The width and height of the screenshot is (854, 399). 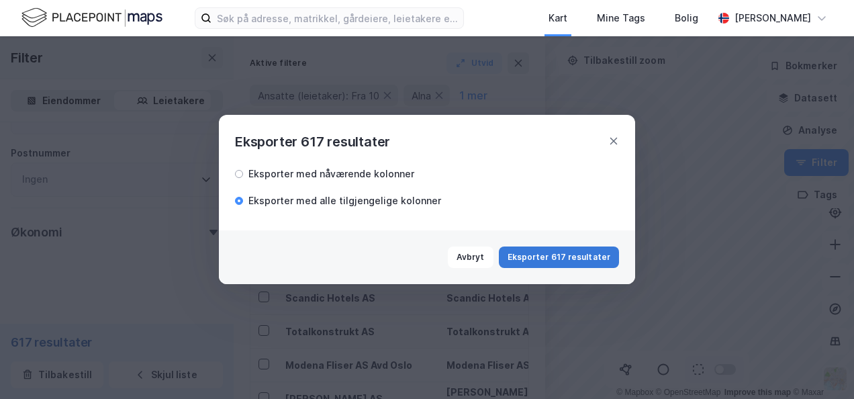 What do you see at coordinates (621, 18) in the screenshot?
I see `div: Mine Tags` at bounding box center [621, 18].